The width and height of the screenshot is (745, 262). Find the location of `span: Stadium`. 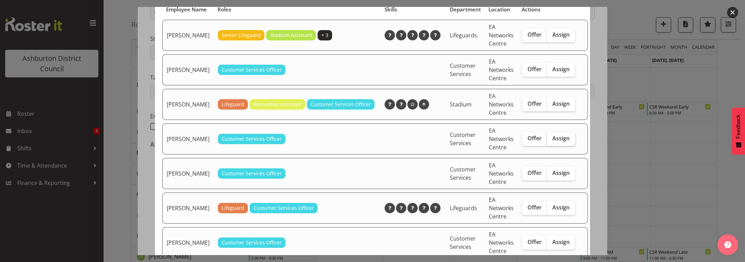

span: Stadium is located at coordinates (461, 104).